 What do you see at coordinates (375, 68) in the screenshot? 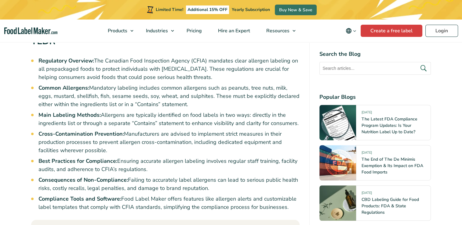
I see `input: Search articles...` at bounding box center [375, 68].